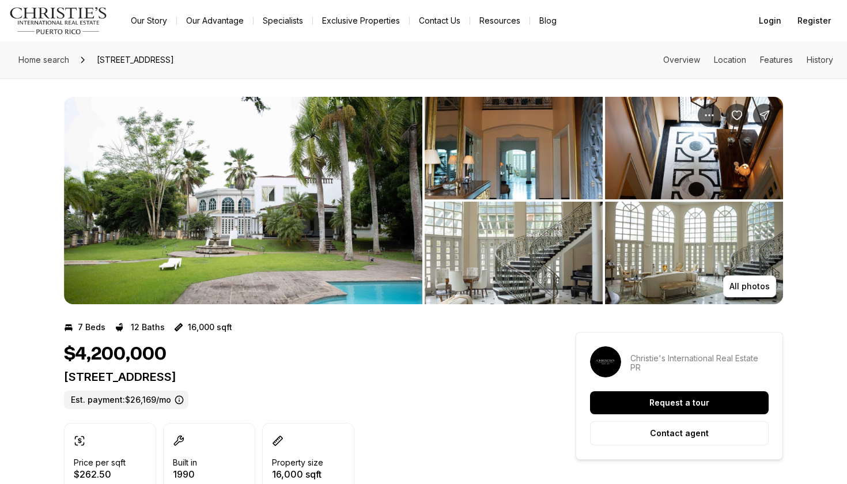  Describe the element at coordinates (737, 115) in the screenshot. I see `button: Save Property: 5 CALLE CEREZO` at that location.